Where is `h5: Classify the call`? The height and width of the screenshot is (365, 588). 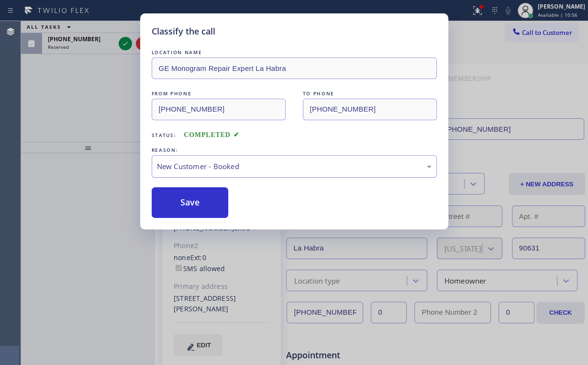
h5: Classify the call is located at coordinates (183, 31).